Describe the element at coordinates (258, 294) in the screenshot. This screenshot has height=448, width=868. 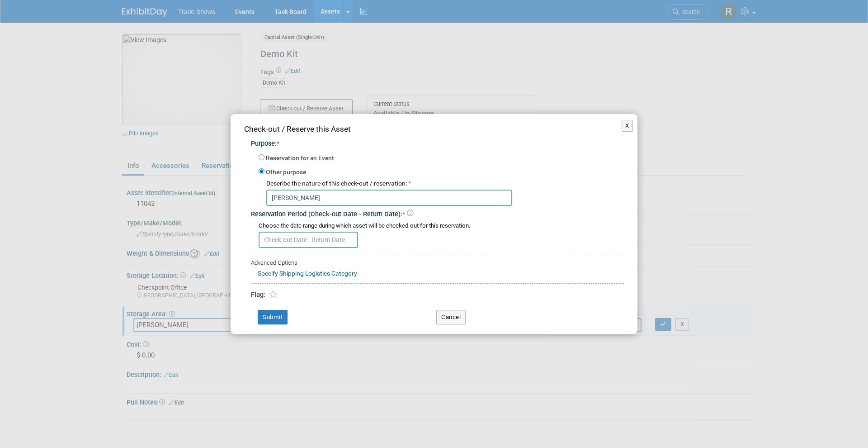
I see `span: Flag:` at that location.